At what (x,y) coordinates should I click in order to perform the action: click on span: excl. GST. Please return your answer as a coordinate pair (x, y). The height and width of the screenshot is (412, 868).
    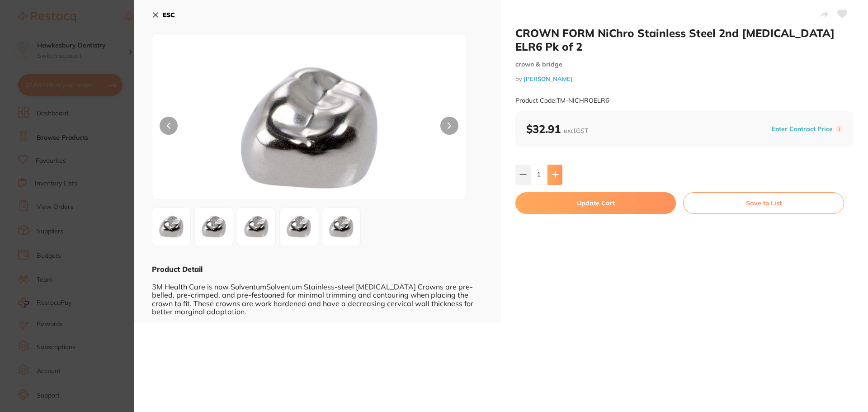
    Looking at the image, I should click on (576, 131).